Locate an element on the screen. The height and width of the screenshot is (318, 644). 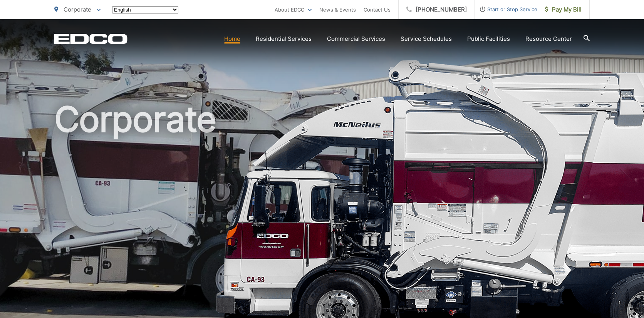
a: Service Schedules is located at coordinates (426, 39).